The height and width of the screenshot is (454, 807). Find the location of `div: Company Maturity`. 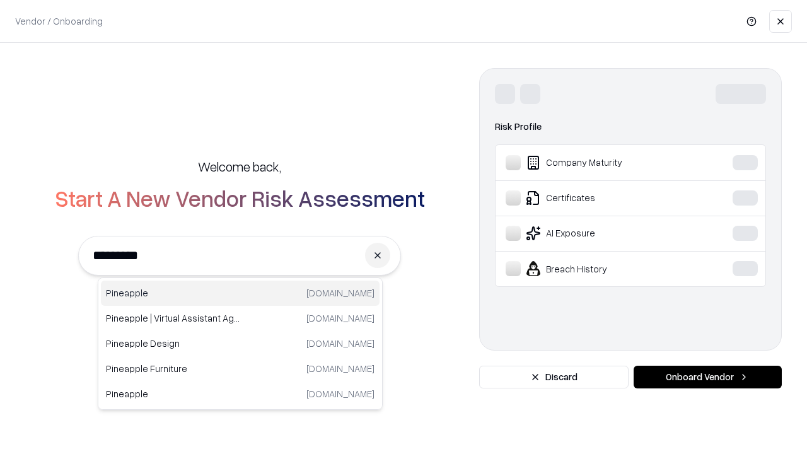

div: Company Maturity is located at coordinates (600, 163).